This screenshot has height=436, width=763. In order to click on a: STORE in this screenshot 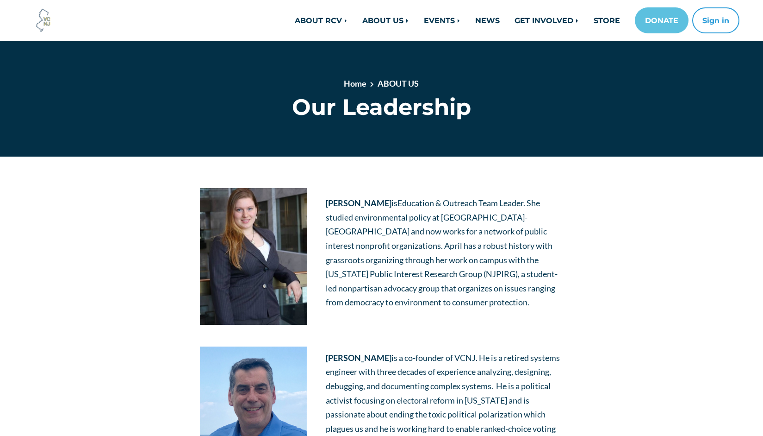, I will do `click(607, 20)`.